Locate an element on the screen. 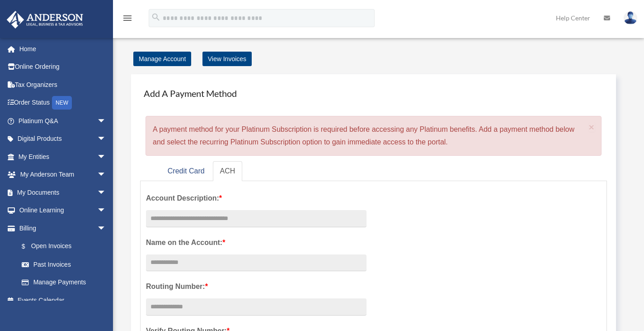 Image resolution: width=644 pixels, height=331 pixels. a: Manage Account is located at coordinates (162, 59).